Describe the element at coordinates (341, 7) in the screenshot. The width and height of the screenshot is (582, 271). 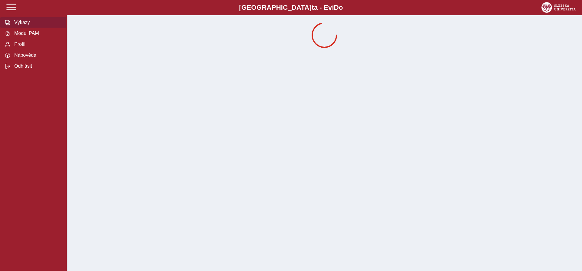
I see `span: o` at that location.